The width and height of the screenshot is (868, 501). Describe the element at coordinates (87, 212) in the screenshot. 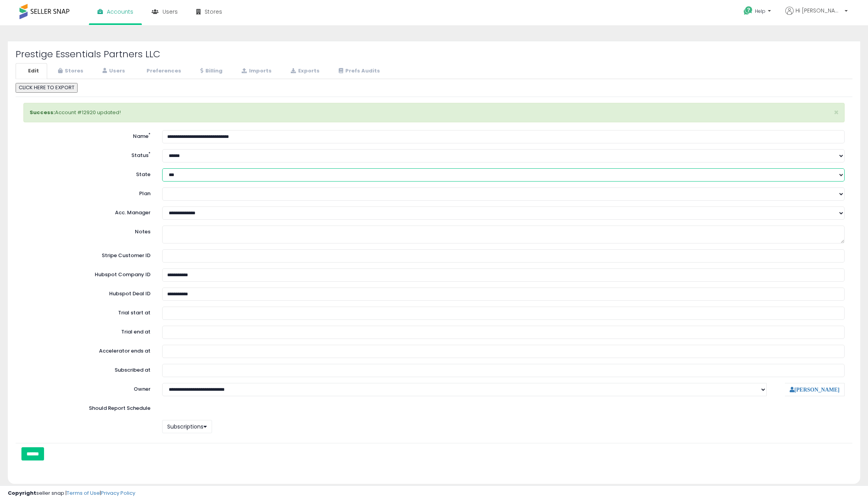

I see `label: Acc. Manager` at that location.